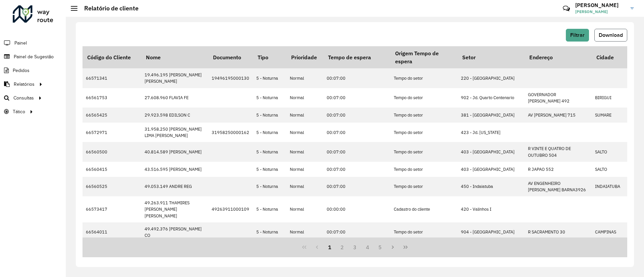  What do you see at coordinates (381, 247) in the screenshot?
I see `button: 5` at bounding box center [381, 247].